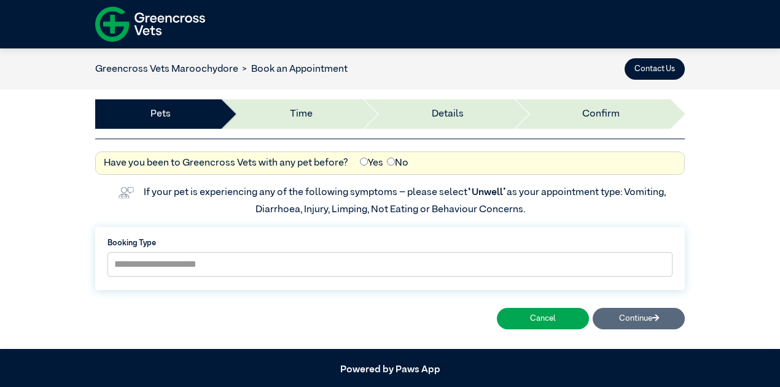  Describe the element at coordinates (226, 163) in the screenshot. I see `label: Have you been to Greencross Vets with any pet before?` at that location.